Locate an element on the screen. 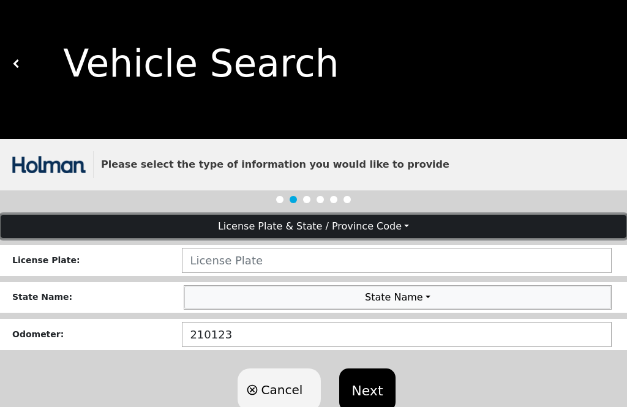  img: trx now logo is located at coordinates (49, 165).